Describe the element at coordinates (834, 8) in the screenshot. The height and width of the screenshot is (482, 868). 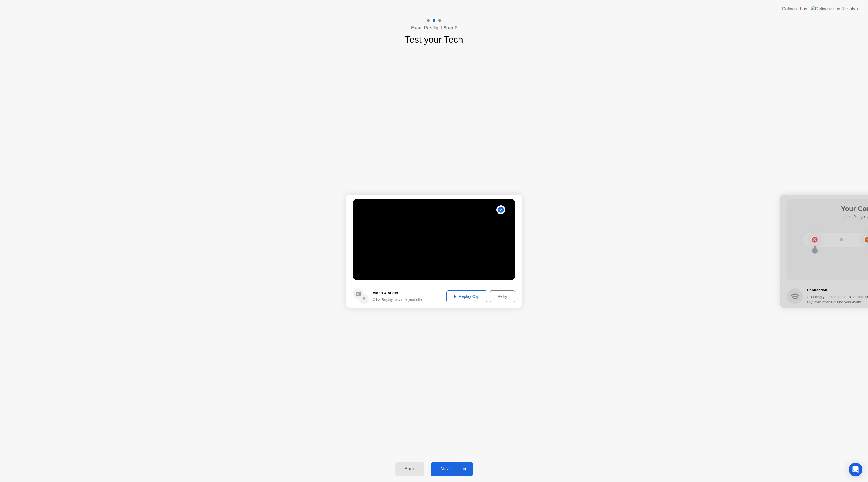
I see `img: Delivered by Rosalyn` at that location.